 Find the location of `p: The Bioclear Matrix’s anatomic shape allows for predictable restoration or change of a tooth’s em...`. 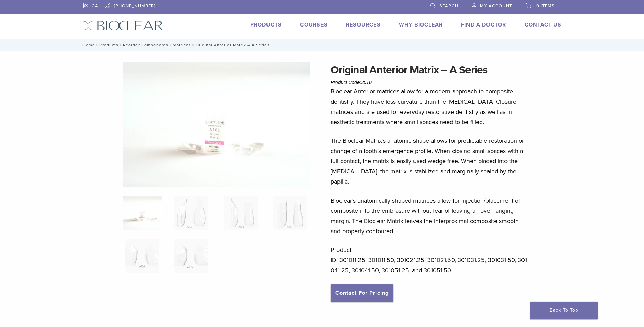

p: The Bioclear Matrix’s anatomic shape allows for predictable restoration or change of a tooth’s em... is located at coordinates (430, 161).